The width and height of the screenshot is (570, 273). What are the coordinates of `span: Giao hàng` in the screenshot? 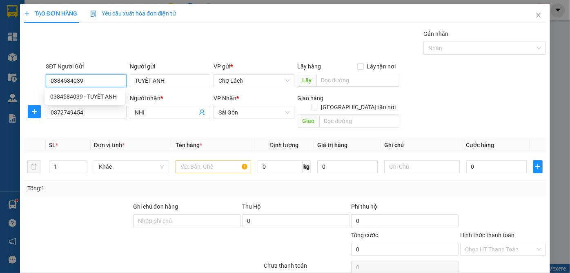 It's located at (311, 98).